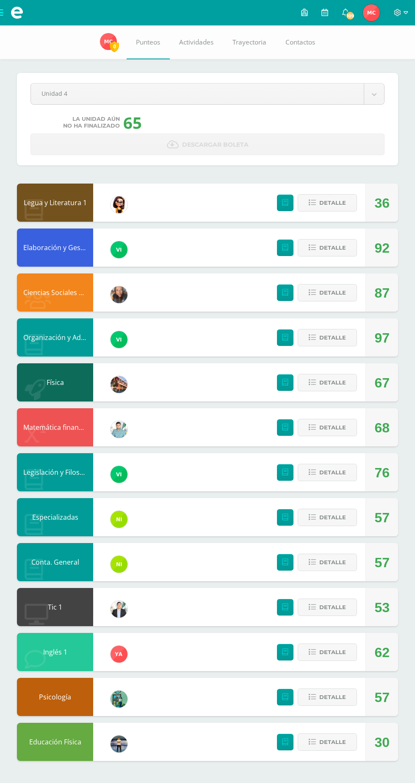 The image size is (415, 783). I want to click on span: 109, so click(351, 16).